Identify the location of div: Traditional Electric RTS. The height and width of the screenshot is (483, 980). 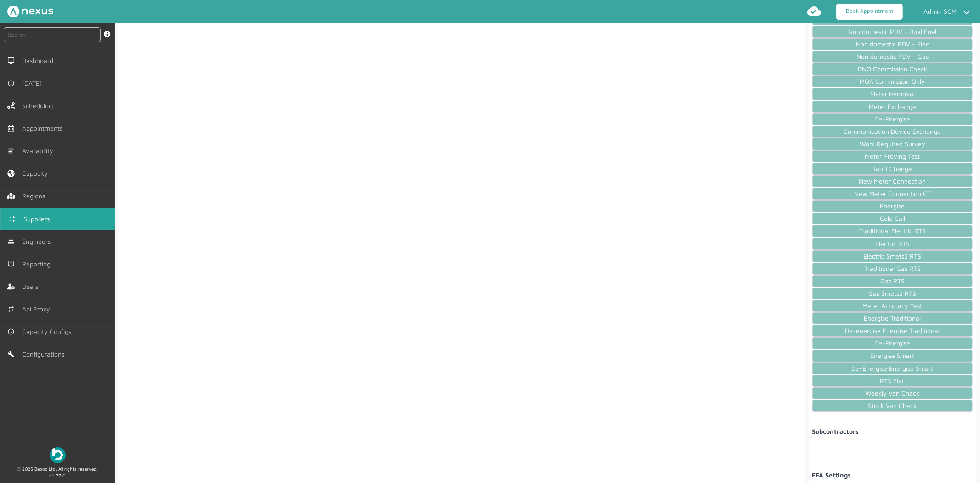
(893, 231).